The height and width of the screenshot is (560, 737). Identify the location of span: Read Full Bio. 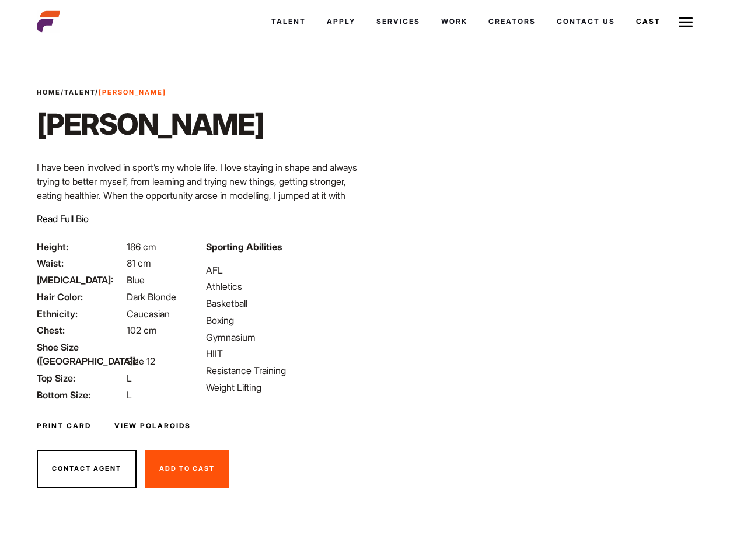
(62, 219).